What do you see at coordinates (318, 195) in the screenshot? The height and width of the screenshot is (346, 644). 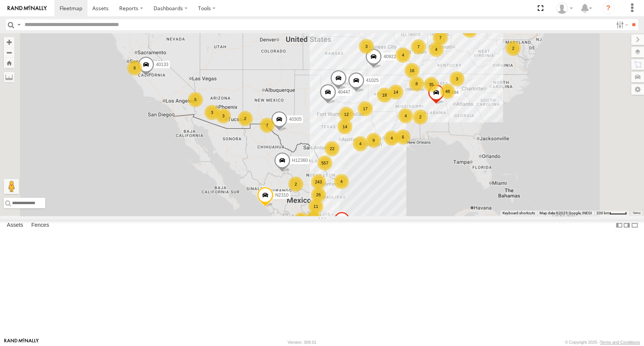 I see `div: 26` at bounding box center [318, 195].